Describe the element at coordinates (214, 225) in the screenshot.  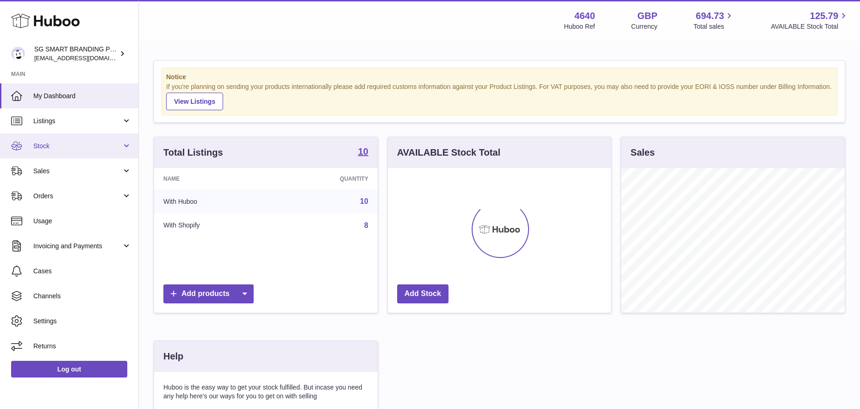
I see `td: With Shopify` at that location.